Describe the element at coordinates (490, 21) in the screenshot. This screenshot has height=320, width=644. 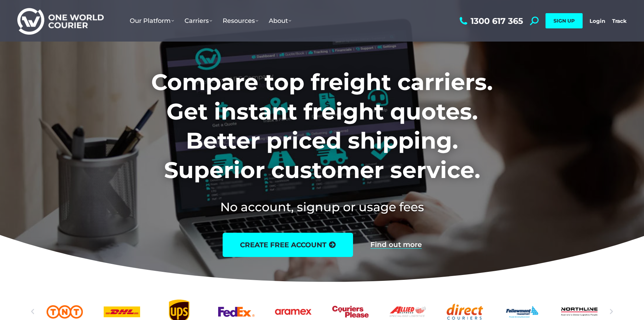
I see `a: 1300 617 365` at that location.